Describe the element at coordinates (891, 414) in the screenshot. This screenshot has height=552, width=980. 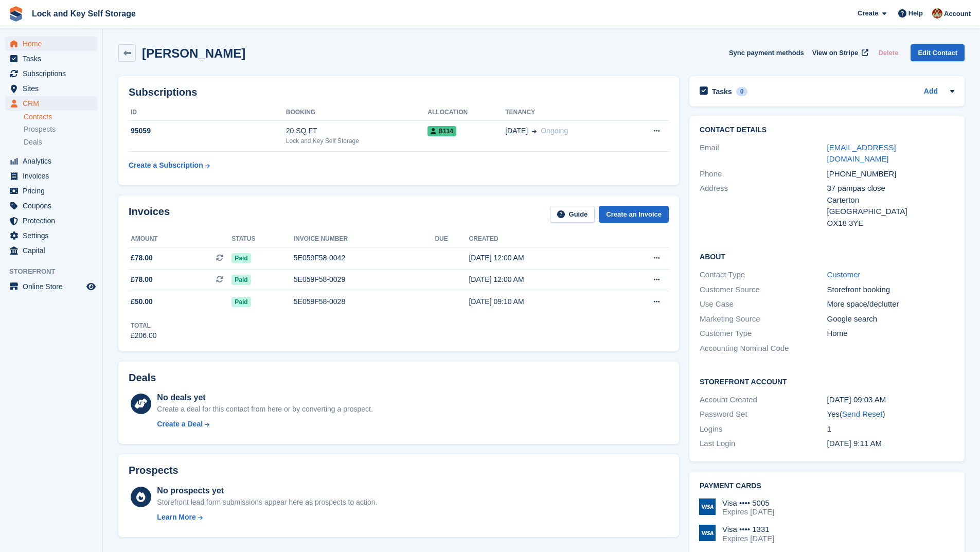
I see `div: Yes` at that location.